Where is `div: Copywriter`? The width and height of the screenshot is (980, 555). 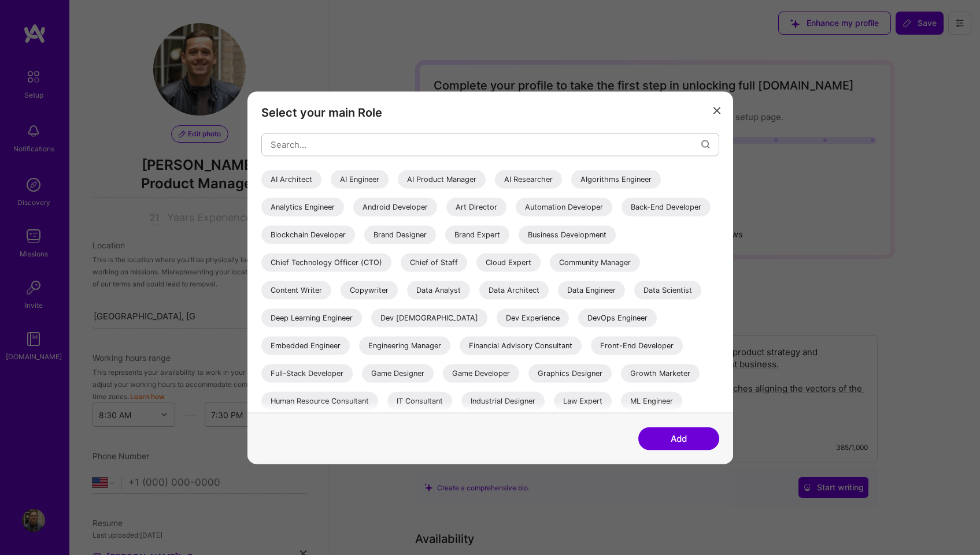
div: Copywriter is located at coordinates (369, 290).